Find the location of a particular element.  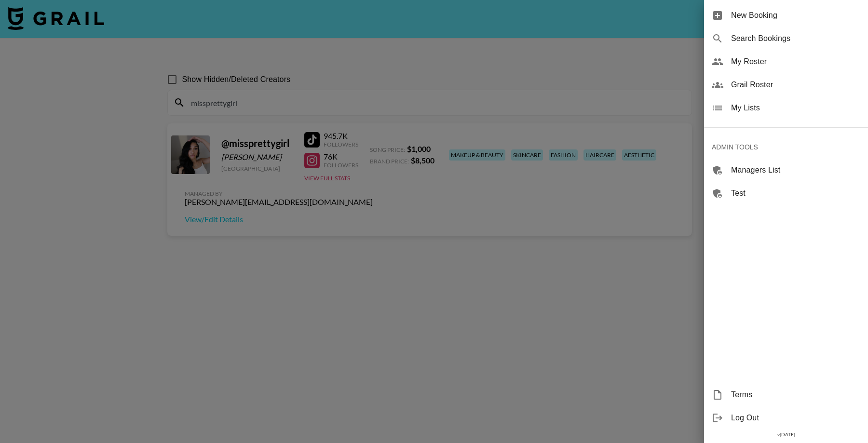

div: Managers List is located at coordinates (786, 170).